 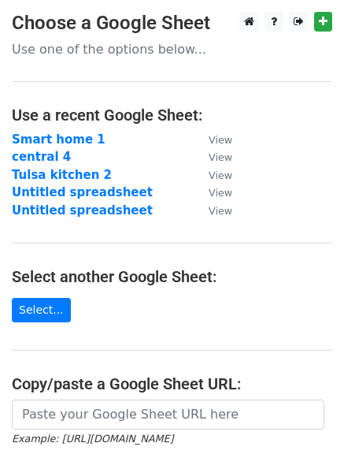 What do you see at coordinates (61, 175) in the screenshot?
I see `a: Tulsa kitchen 2` at bounding box center [61, 175].